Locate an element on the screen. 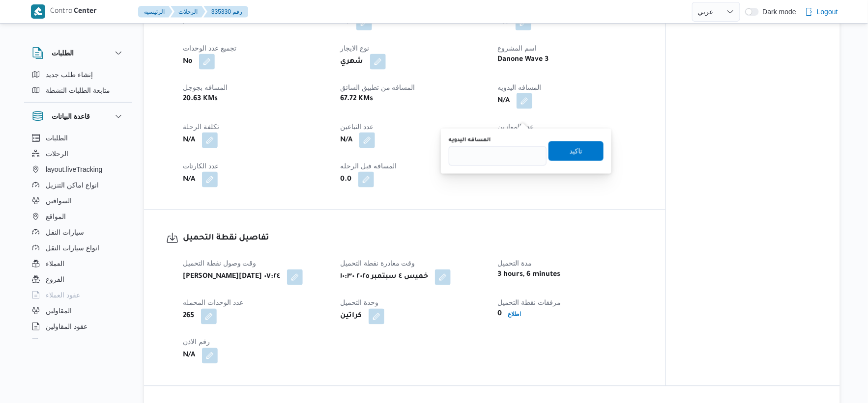 The width and height of the screenshot is (868, 403). span: المواقع is located at coordinates (55, 217).